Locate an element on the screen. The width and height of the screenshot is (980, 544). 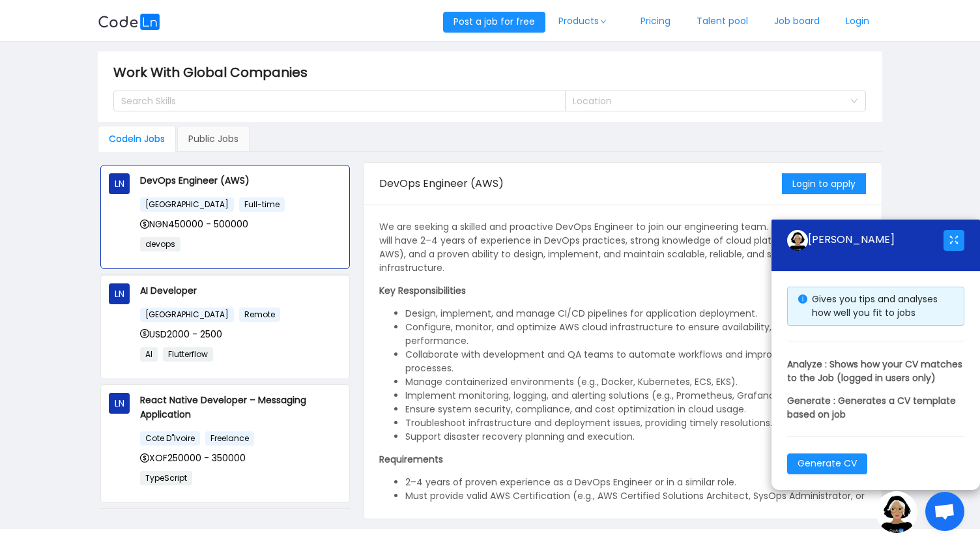
strong: Requirements is located at coordinates (411, 460).